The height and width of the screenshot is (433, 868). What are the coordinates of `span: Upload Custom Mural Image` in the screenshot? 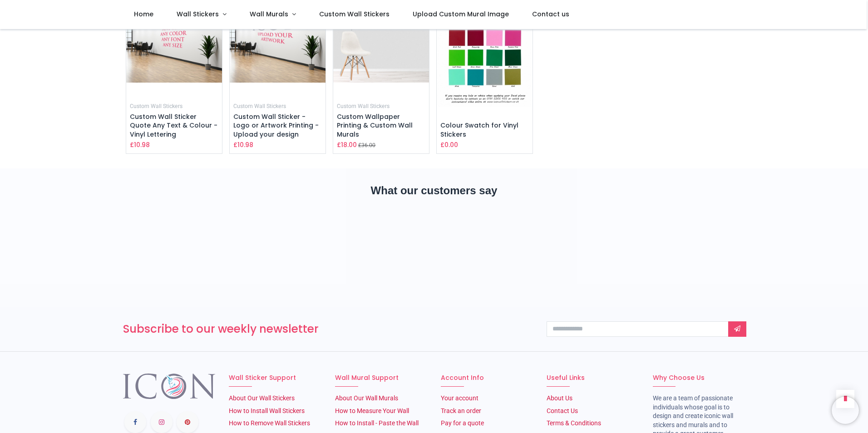 It's located at (460, 14).